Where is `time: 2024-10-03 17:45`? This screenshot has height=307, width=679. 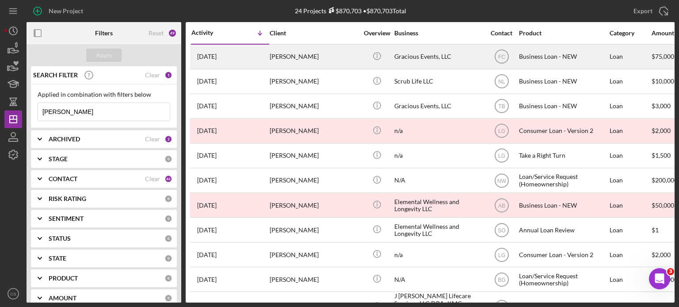 time: 2024-10-03 17:45 is located at coordinates (207, 180).